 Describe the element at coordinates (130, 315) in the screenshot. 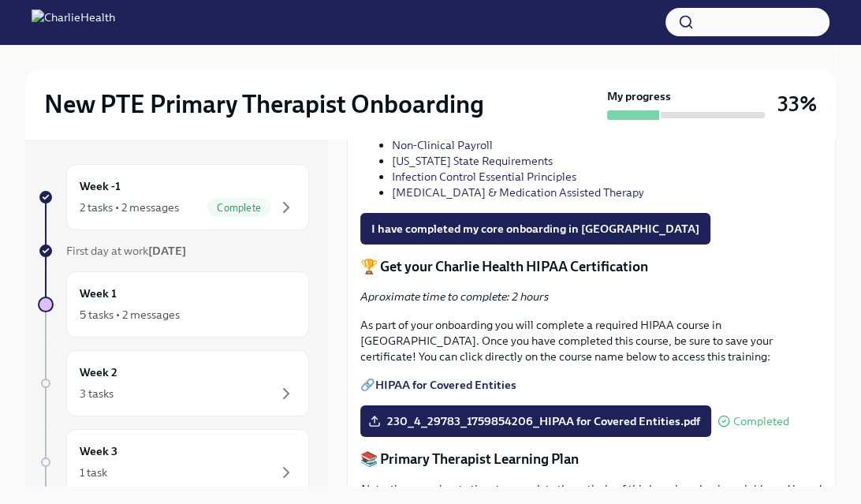

I see `div: 5 tasks • 2 messages` at that location.